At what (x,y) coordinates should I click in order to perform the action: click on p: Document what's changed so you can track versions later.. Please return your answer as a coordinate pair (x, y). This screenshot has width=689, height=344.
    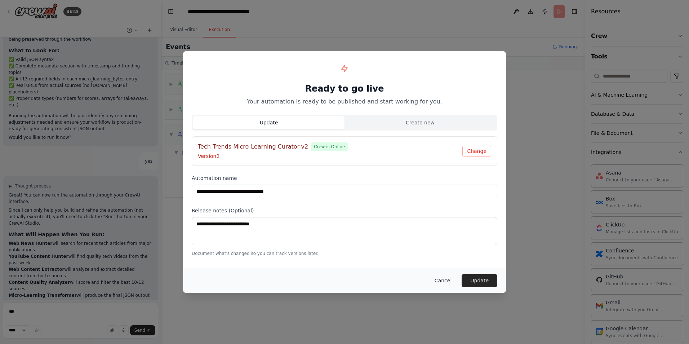
    Looking at the image, I should click on (345, 253).